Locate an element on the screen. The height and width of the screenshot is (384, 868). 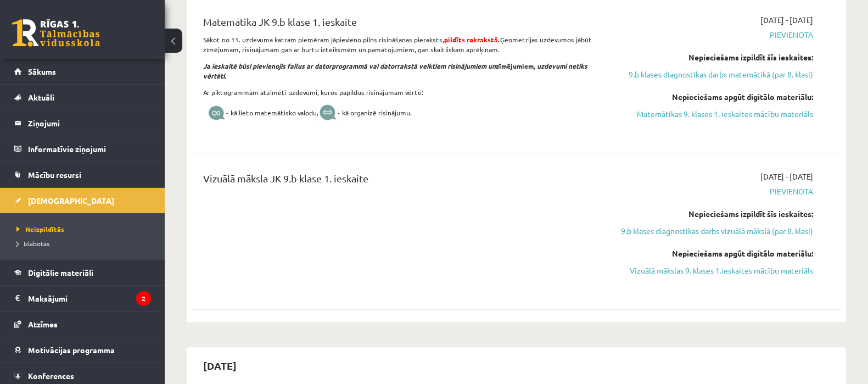
p: Sākot no 11. uzdevuma katram piemēram jāpievieno pilns risināšanas pieraksts, Ģeometrijas uzdevum... is located at coordinates (404, 45).